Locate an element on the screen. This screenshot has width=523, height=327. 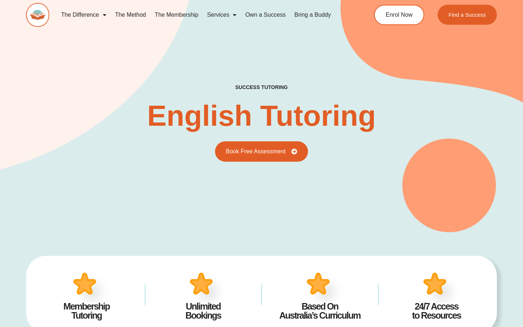
div: Chat Widget is located at coordinates (505, 310).